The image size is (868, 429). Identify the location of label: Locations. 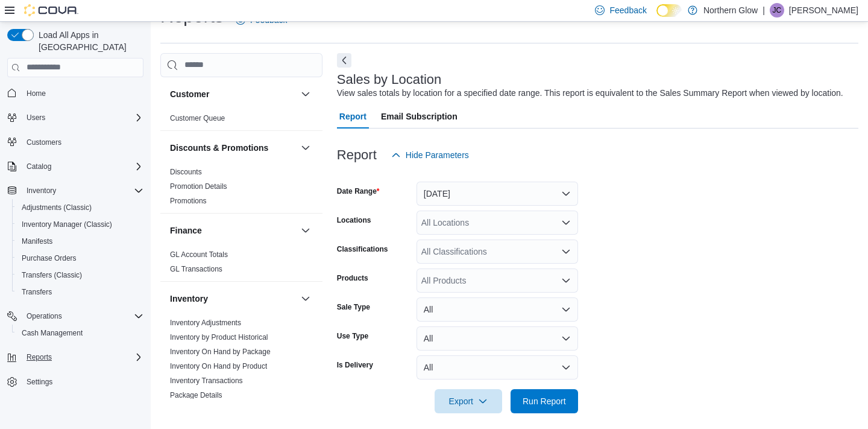
(354, 220).